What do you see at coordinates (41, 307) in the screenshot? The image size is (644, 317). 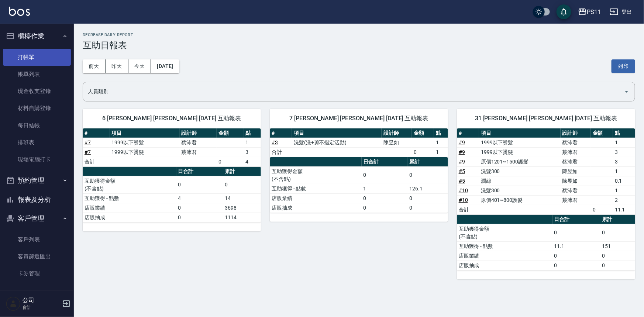 I see `p: 會計` at bounding box center [41, 307].